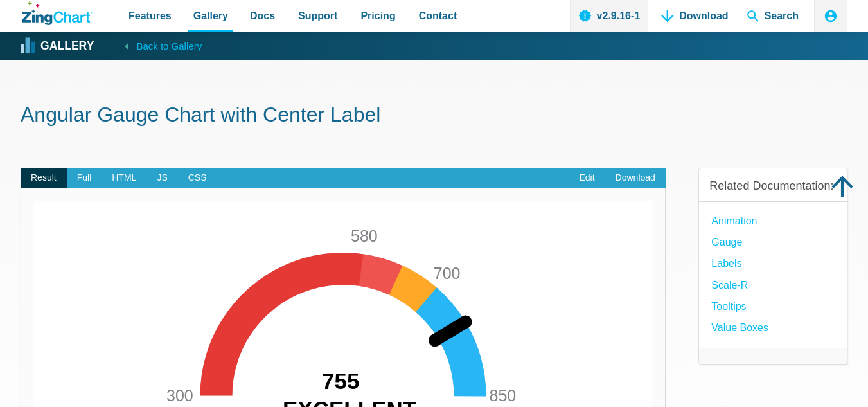  Describe the element at coordinates (197, 178) in the screenshot. I see `span: CSS` at that location.